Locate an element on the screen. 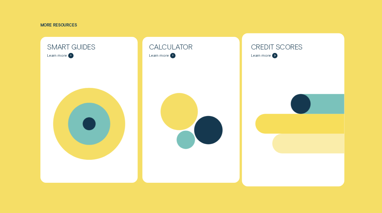  div: Smart Guides is located at coordinates (89, 47).